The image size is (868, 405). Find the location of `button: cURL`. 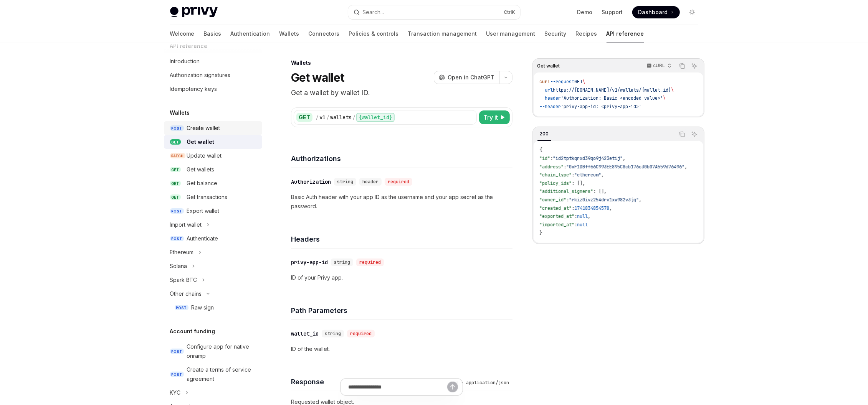

button: cURL is located at coordinates (659, 66).